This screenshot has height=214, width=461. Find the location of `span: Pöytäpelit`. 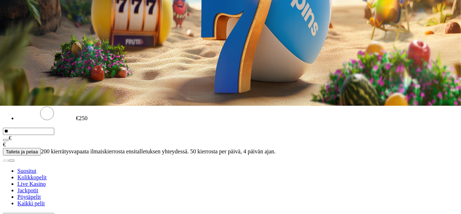

span: Pöytäpelit is located at coordinates (29, 197).